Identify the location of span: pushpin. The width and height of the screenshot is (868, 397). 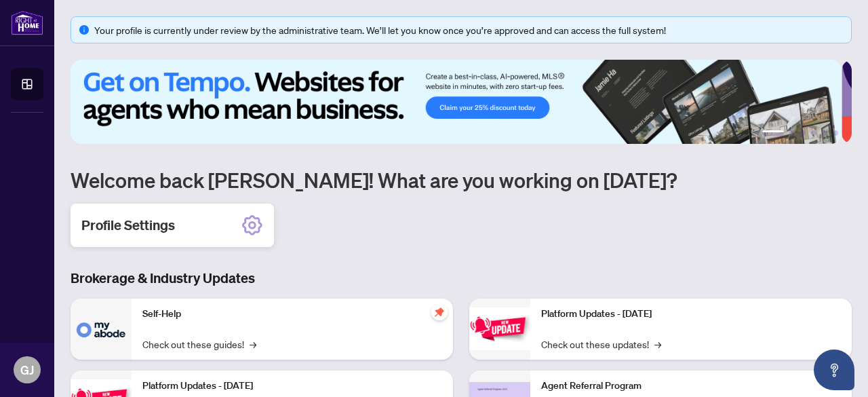
(439, 312).